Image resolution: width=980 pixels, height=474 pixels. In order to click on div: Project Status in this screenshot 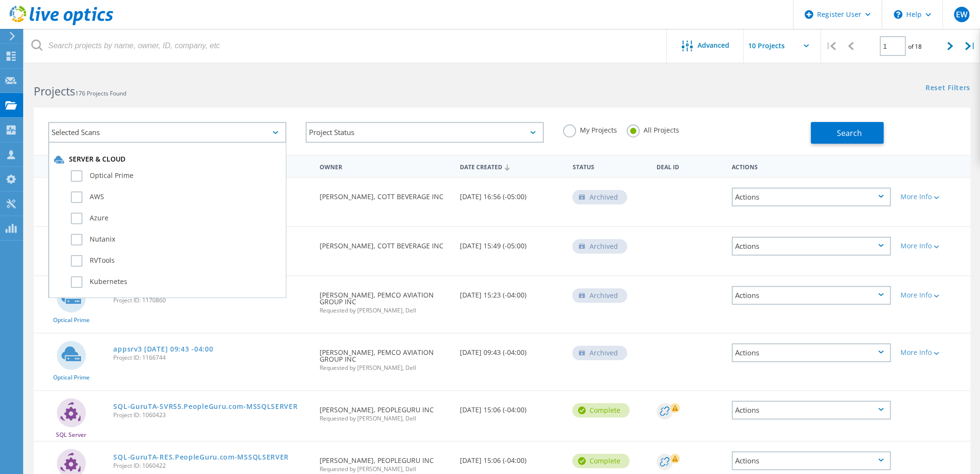, I will do `click(425, 133)`.